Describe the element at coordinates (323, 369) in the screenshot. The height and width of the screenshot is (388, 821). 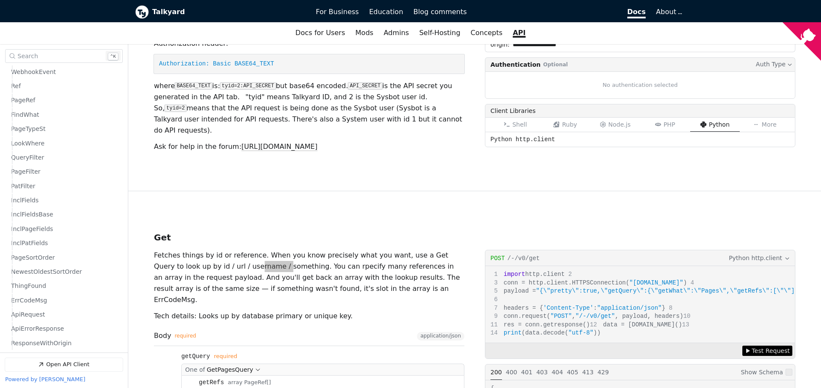
I see `button: One ofGetPagesQuery` at that location.